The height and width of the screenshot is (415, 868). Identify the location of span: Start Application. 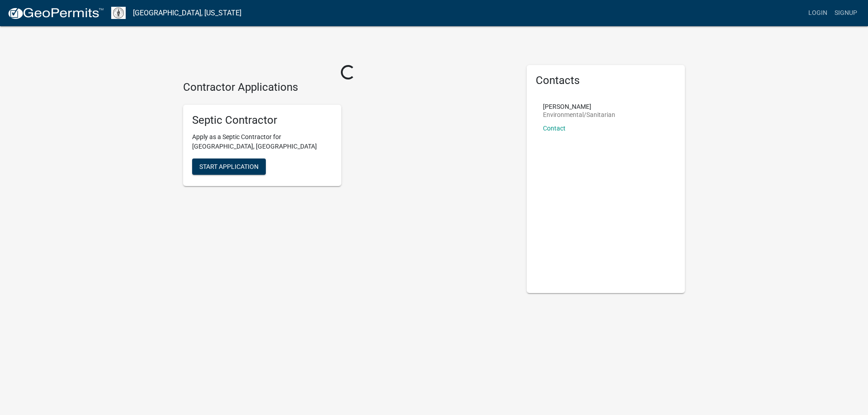
(229, 166).